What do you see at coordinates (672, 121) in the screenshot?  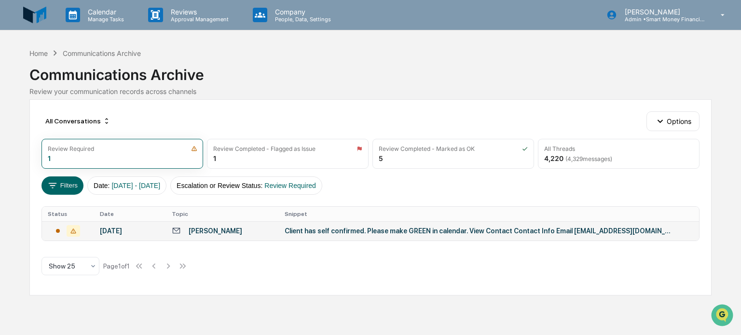 I see `button: Options` at bounding box center [672, 121].